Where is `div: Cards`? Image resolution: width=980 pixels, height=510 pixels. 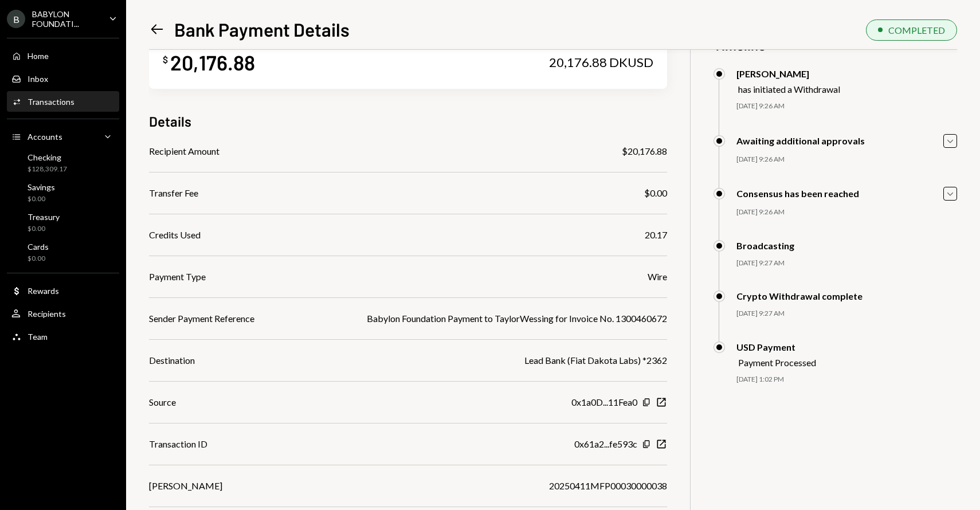 div: Cards is located at coordinates (38, 247).